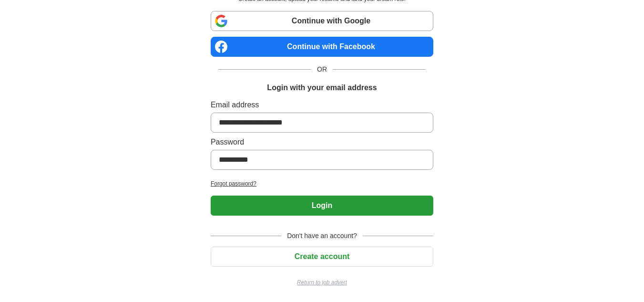 The image size is (644, 302). I want to click on a: Continue with Facebook, so click(322, 47).